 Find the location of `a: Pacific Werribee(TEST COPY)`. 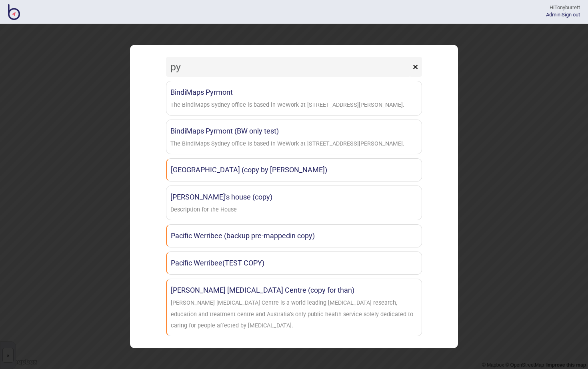

a: Pacific Werribee(TEST COPY) is located at coordinates (294, 263).